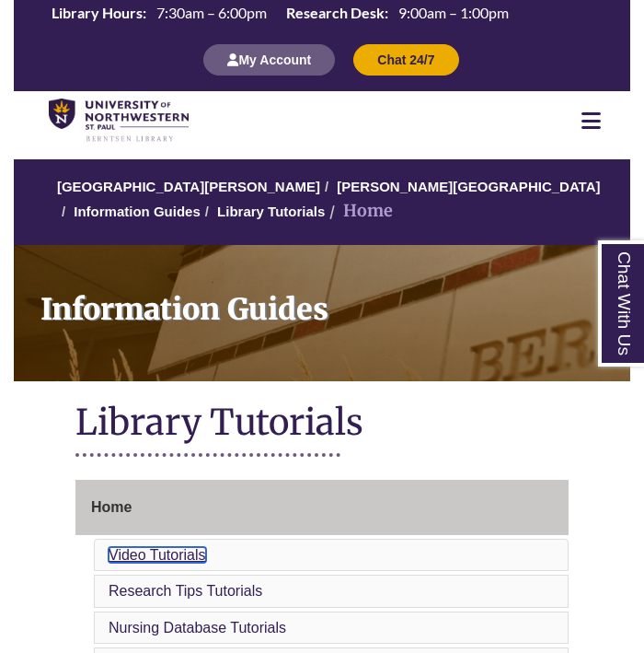 The width and height of the screenshot is (644, 653). What do you see at coordinates (405, 60) in the screenshot?
I see `button: Chat 24/7` at bounding box center [405, 60].